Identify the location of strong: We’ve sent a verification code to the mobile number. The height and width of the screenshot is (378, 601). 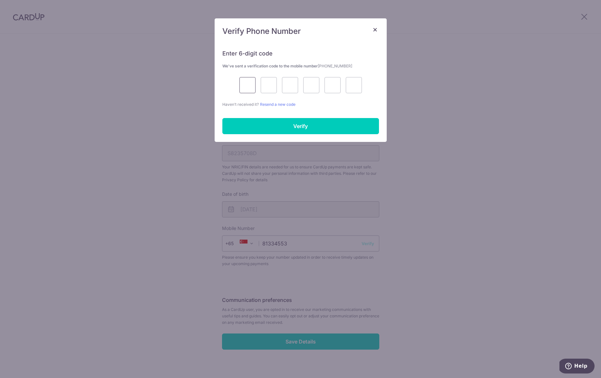
(287, 66).